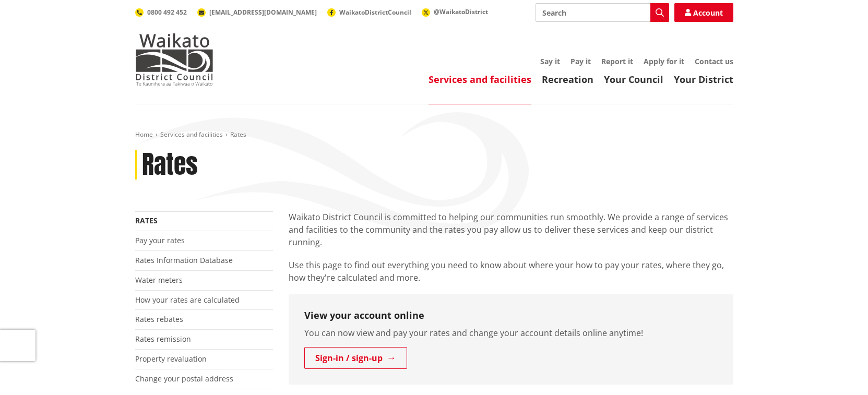 The height and width of the screenshot is (395, 868). Describe the element at coordinates (174, 60) in the screenshot. I see `img: Waikato District Council - Te Kaunihera aa Takiwaa o Waikato` at that location.